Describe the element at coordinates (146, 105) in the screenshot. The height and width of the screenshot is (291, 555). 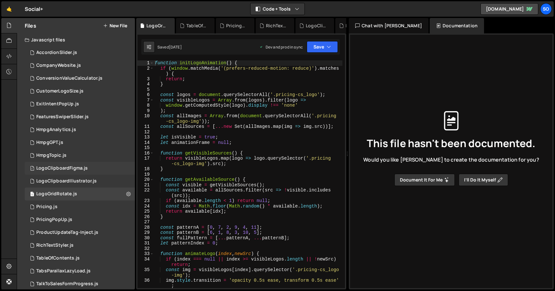
I see `div: 8` at that location.